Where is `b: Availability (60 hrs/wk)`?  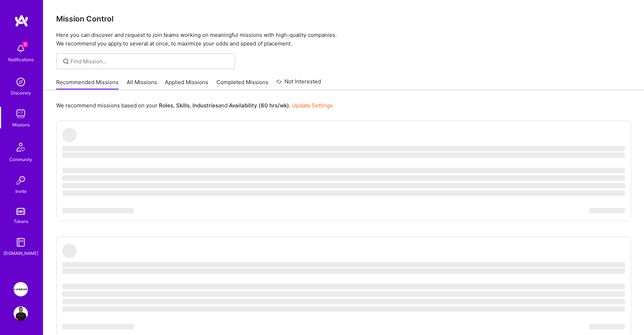
b: Availability (60 hrs/wk) is located at coordinates (259, 105).